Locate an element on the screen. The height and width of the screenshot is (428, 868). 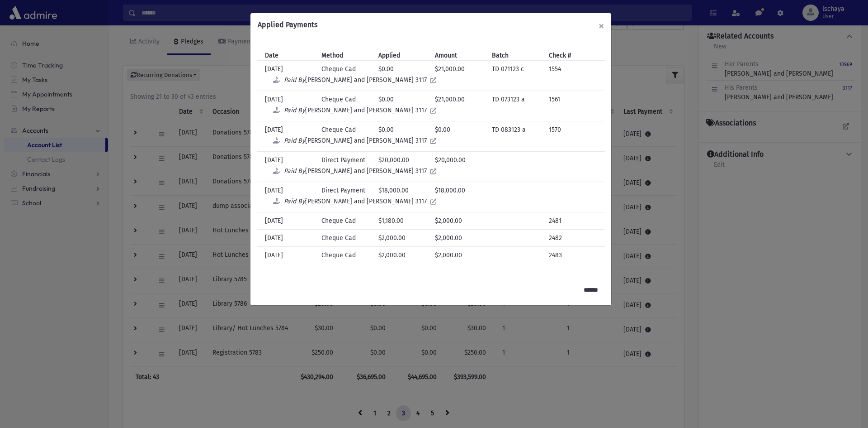
div: TD 083123 a is located at coordinates (516, 130).